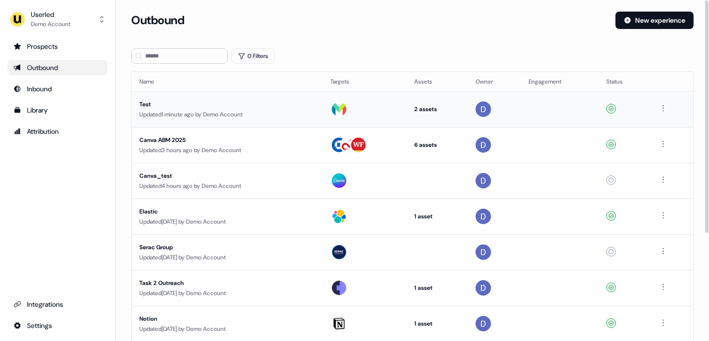 The width and height of the screenshot is (709, 341). Describe the element at coordinates (365, 82) in the screenshot. I see `th: Targets` at that location.